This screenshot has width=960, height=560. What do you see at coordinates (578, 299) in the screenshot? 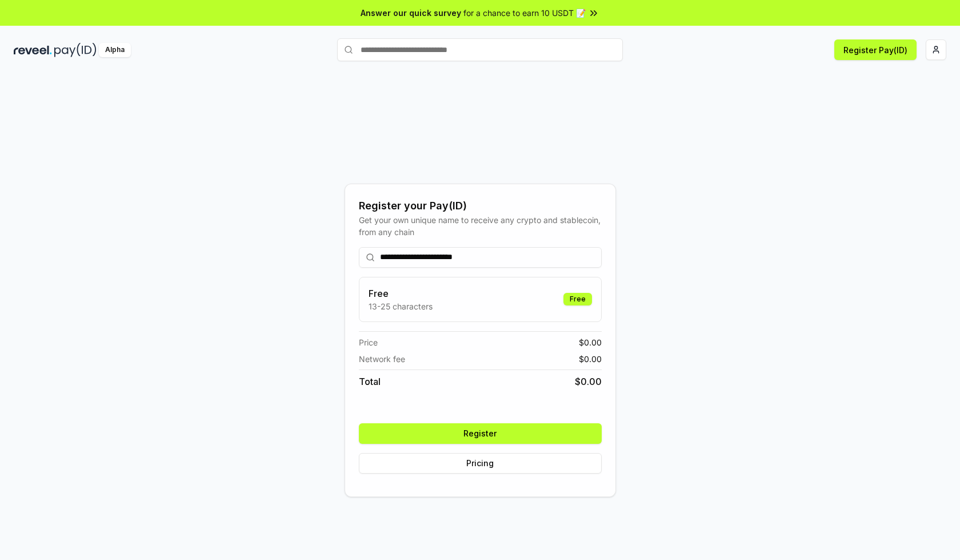
I see `div: Free` at bounding box center [578, 299].